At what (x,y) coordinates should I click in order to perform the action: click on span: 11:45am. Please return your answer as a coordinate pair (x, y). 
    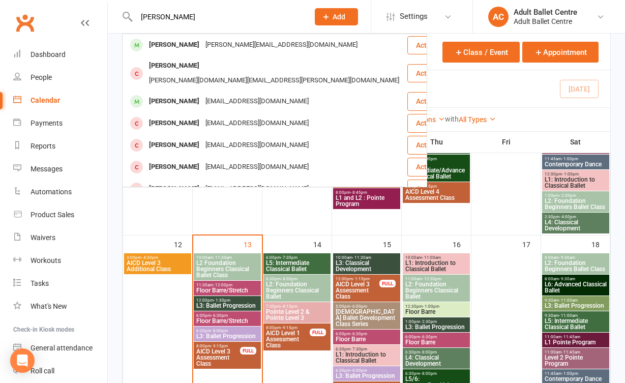
    Looking at the image, I should click on (576, 373).